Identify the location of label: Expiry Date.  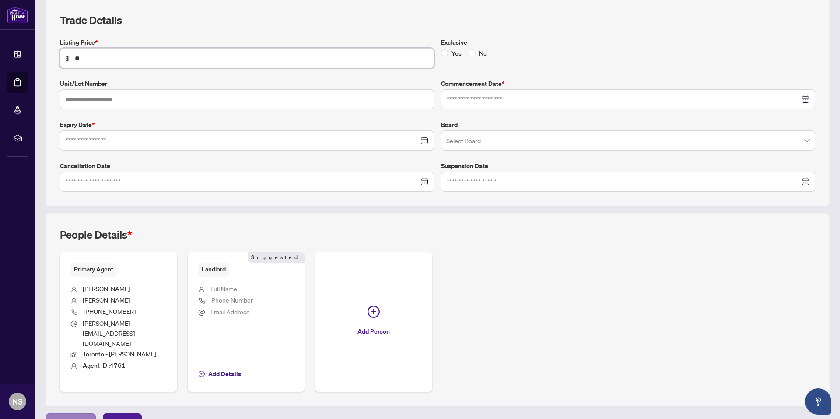
(247, 125).